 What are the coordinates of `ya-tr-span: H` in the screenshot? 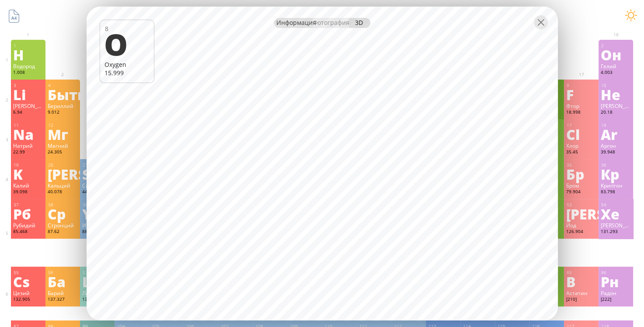 It's located at (18, 55).